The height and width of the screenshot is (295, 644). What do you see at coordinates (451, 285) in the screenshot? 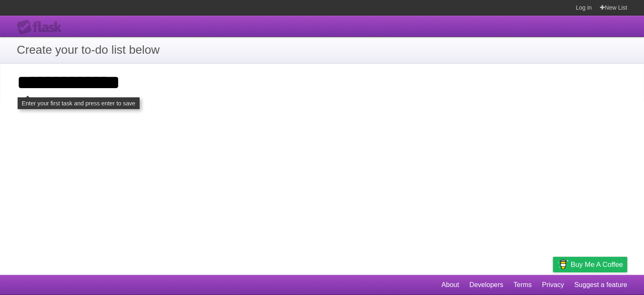
I see `a: About` at bounding box center [451, 285].